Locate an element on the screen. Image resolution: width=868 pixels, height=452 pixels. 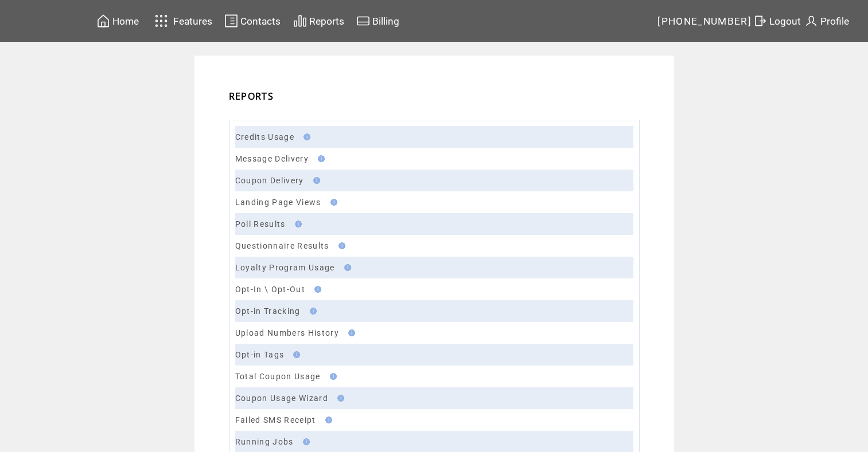
a: Opt-in Tags is located at coordinates (260, 354).